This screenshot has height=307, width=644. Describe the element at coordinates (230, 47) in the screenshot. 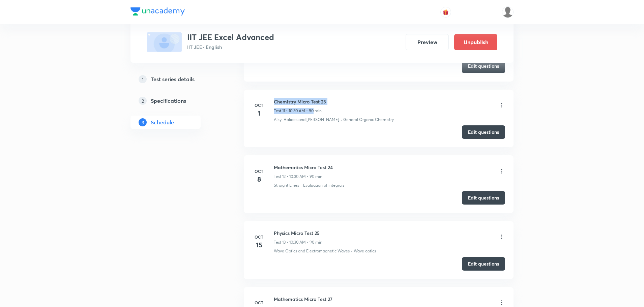

I see `p: IIT JEE • English` at that location.